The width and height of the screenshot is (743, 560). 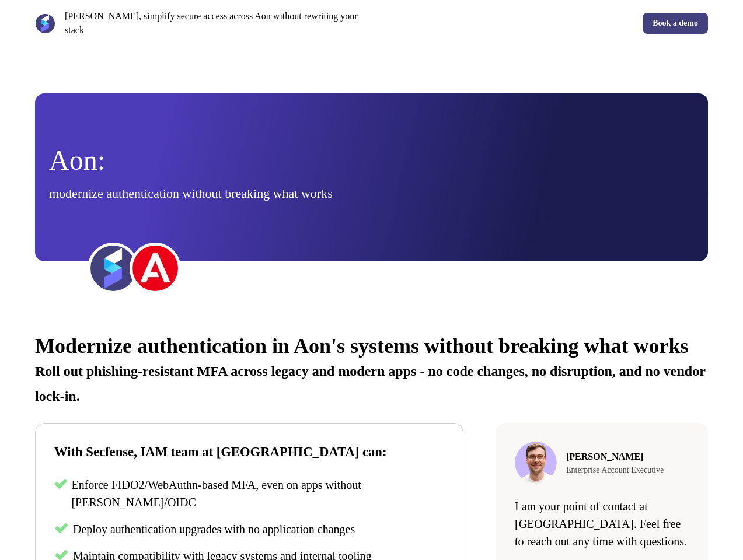 What do you see at coordinates (676, 23) in the screenshot?
I see `a: Book a demo` at bounding box center [676, 23].